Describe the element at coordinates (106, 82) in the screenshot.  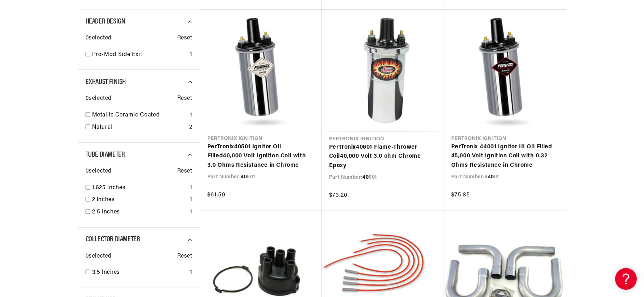
I see `span: Exhaust Finish` at that location.